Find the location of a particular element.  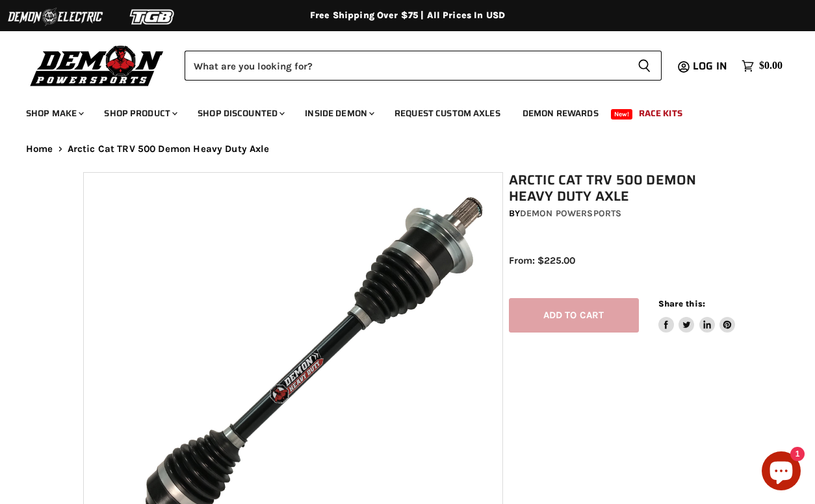

a: $0.00 is located at coordinates (761, 66).